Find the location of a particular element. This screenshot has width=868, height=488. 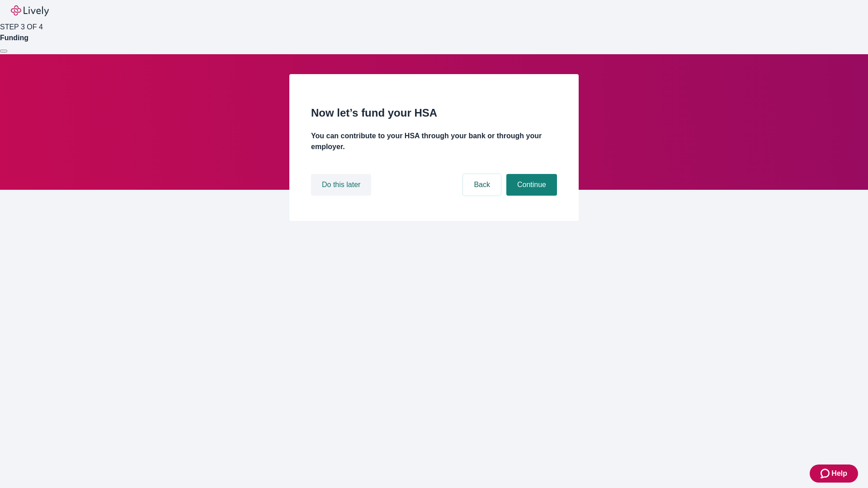

span: Help is located at coordinates (839, 474).